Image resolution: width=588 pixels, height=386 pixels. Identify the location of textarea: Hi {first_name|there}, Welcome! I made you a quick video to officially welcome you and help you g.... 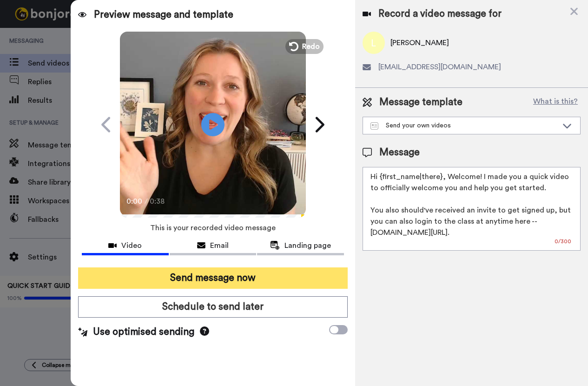
(472, 209).